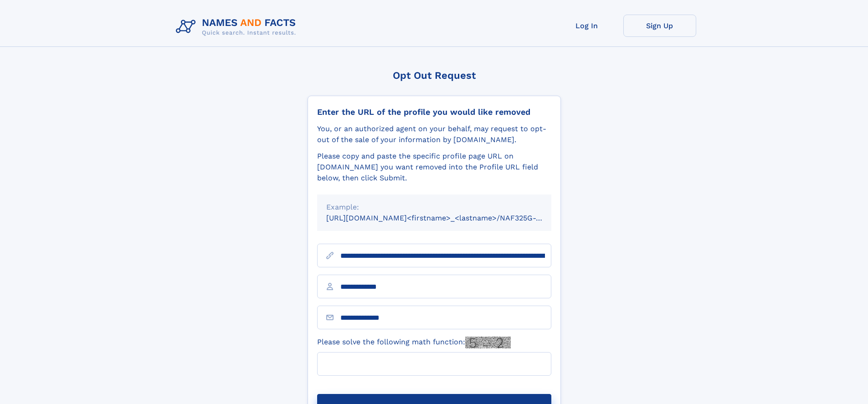 The image size is (868, 404). I want to click on div: Example:, so click(434, 207).